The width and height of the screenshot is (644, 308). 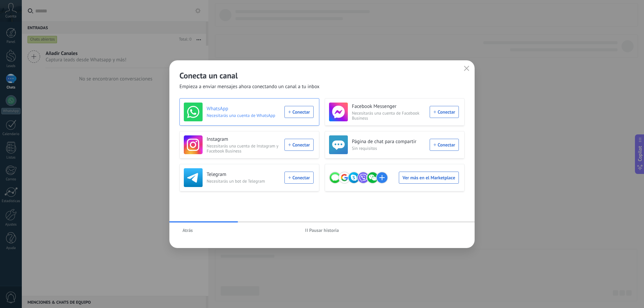 I want to click on span: Sin requisitos, so click(x=389, y=148).